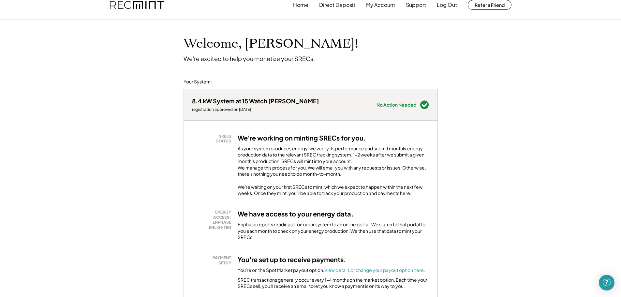 The image size is (621, 297). Describe the element at coordinates (607, 283) in the screenshot. I see `div: Open Intercom Messenger` at that location.